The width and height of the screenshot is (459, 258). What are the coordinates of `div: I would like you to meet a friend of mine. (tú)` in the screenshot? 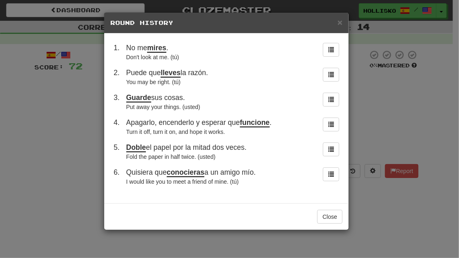 It's located at (219, 182).